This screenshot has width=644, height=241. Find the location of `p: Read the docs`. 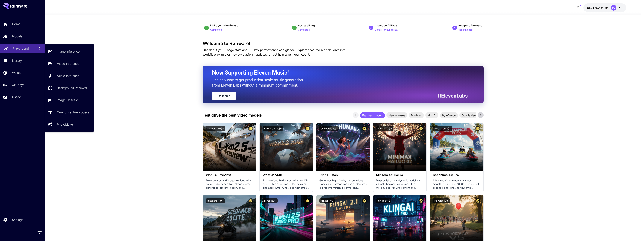

p: Read the docs is located at coordinates (466, 30).